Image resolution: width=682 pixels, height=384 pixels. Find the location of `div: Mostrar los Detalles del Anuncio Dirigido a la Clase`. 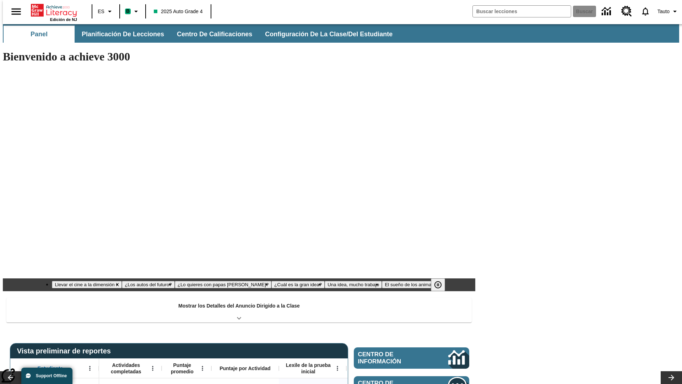

div: Mostrar los Detalles del Anuncio Dirigido a la Clase is located at coordinates (239, 310).